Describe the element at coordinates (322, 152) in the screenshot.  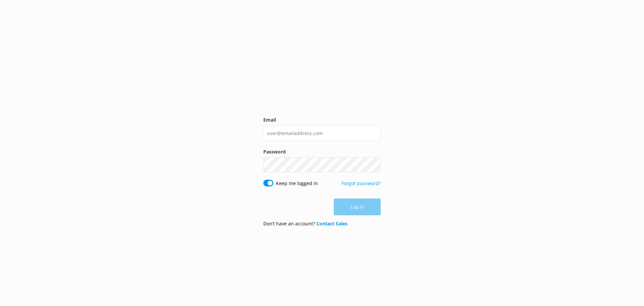
I see `label: Password` at that location.